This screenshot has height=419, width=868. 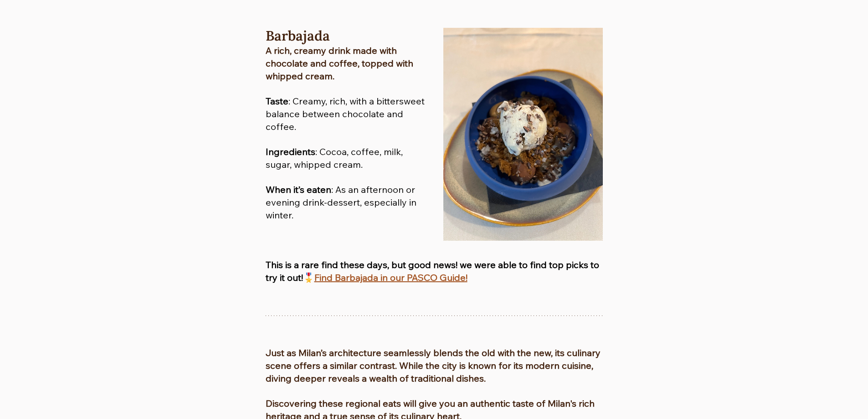 I want to click on span: When it’s eaten, so click(x=299, y=189).